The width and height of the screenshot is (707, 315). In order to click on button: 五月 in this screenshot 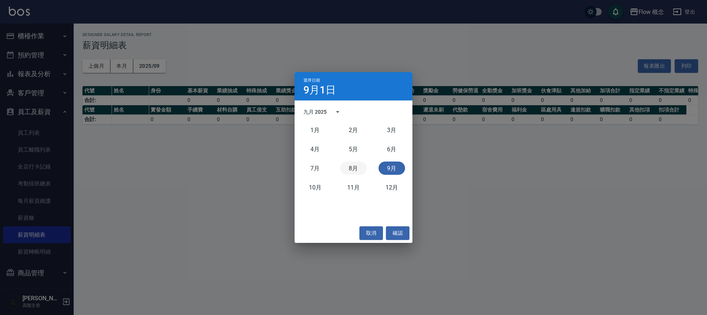, I will do `click(354, 149)`.